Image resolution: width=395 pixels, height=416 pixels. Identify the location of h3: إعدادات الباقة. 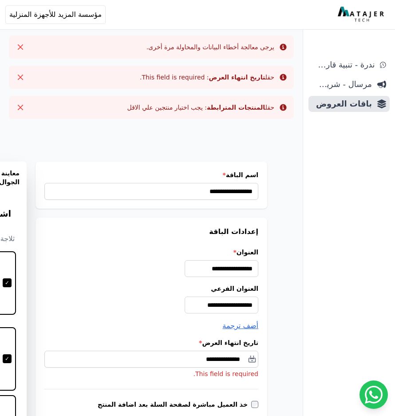
(151, 232).